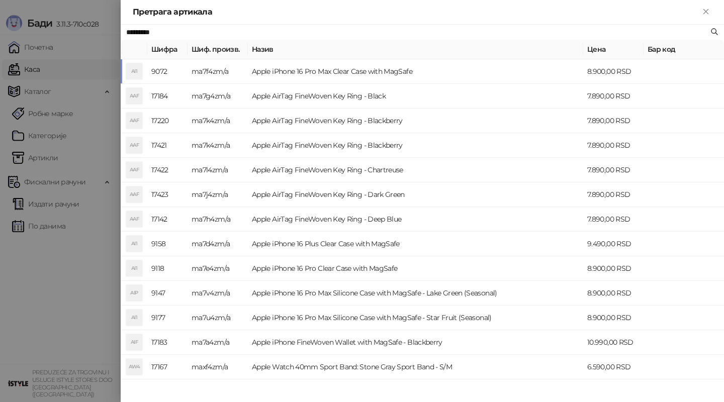  What do you see at coordinates (218, 194) in the screenshot?
I see `td: ma7j4zm/a` at bounding box center [218, 194].